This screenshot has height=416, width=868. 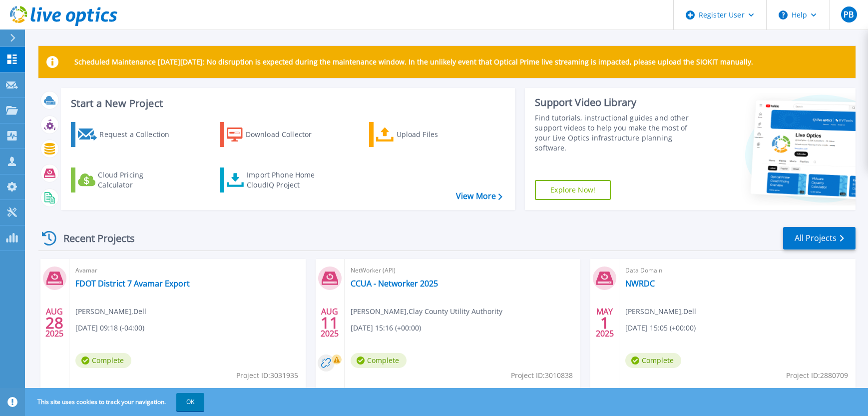 I want to click on a: All Projects, so click(x=819, y=238).